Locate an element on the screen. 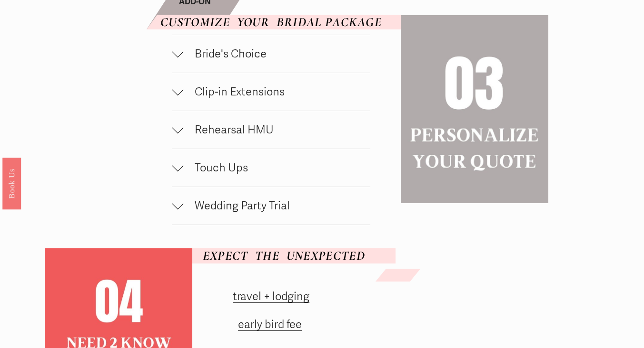 The height and width of the screenshot is (348, 644). a: travel + lodging is located at coordinates (270, 296).